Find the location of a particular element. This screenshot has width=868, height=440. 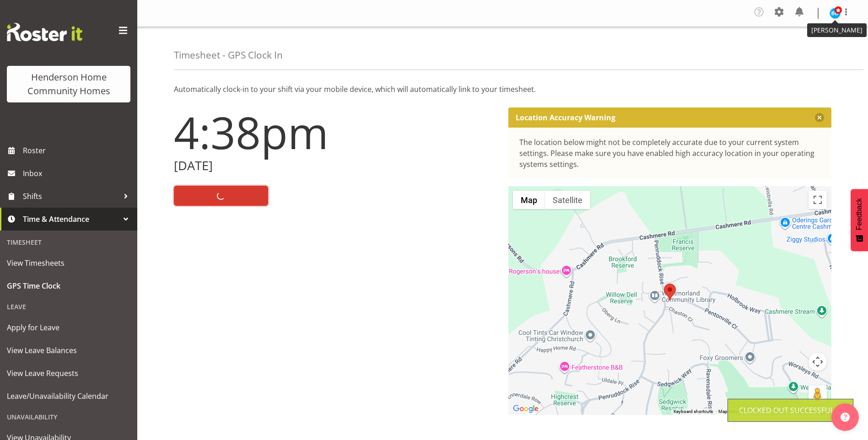

div: Leave is located at coordinates (68, 307).